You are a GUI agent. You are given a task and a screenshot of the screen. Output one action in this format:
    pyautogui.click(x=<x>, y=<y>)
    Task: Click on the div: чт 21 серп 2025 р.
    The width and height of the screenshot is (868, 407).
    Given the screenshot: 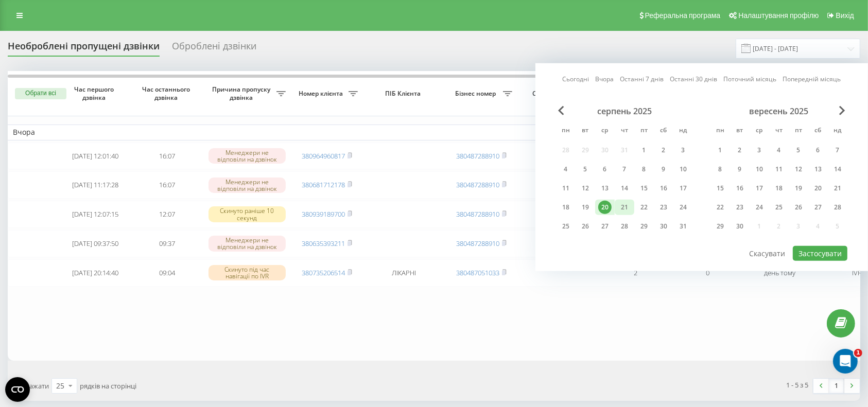 What is the action you would take?
    pyautogui.click(x=624, y=207)
    